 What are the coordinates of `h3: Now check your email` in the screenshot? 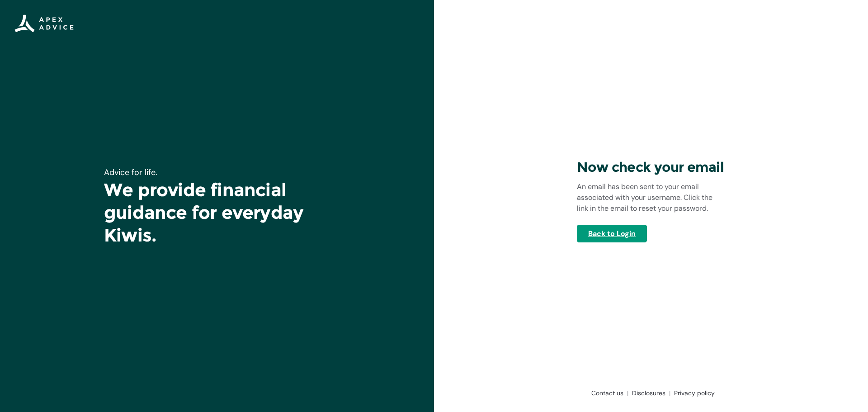 It's located at (652, 167).